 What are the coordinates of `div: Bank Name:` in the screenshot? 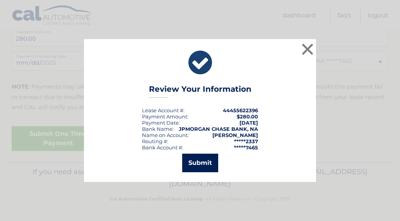 It's located at (158, 129).